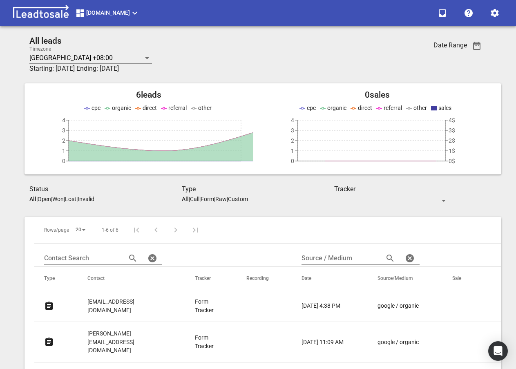 The image size is (516, 369). I want to click on th: Recording, so click(264, 278).